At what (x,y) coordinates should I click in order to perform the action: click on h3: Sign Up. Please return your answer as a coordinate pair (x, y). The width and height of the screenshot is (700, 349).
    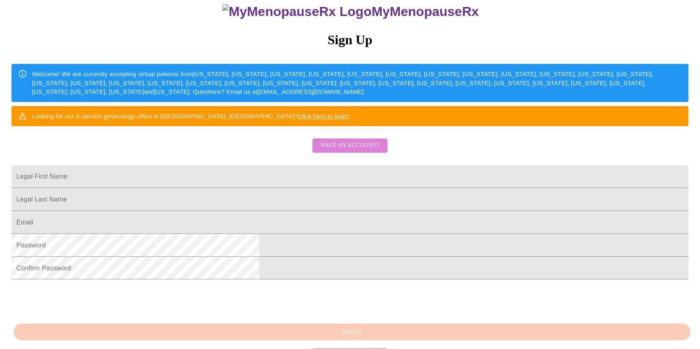
    Looking at the image, I should click on (350, 40).